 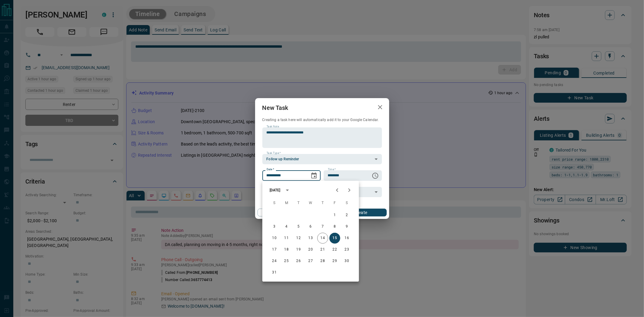 I want to click on button: 16, so click(x=347, y=238).